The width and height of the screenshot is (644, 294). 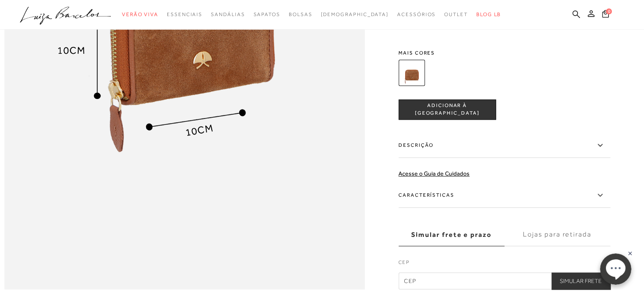 I want to click on label: Descrição, so click(x=504, y=145).